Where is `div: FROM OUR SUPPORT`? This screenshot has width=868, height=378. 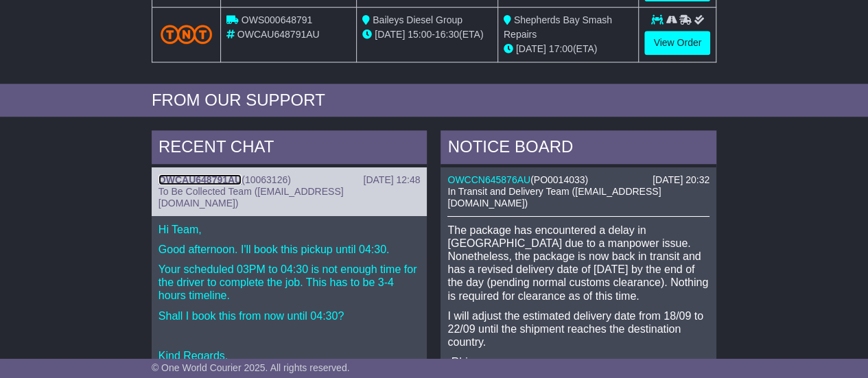
div: FROM OUR SUPPORT is located at coordinates (434, 100).